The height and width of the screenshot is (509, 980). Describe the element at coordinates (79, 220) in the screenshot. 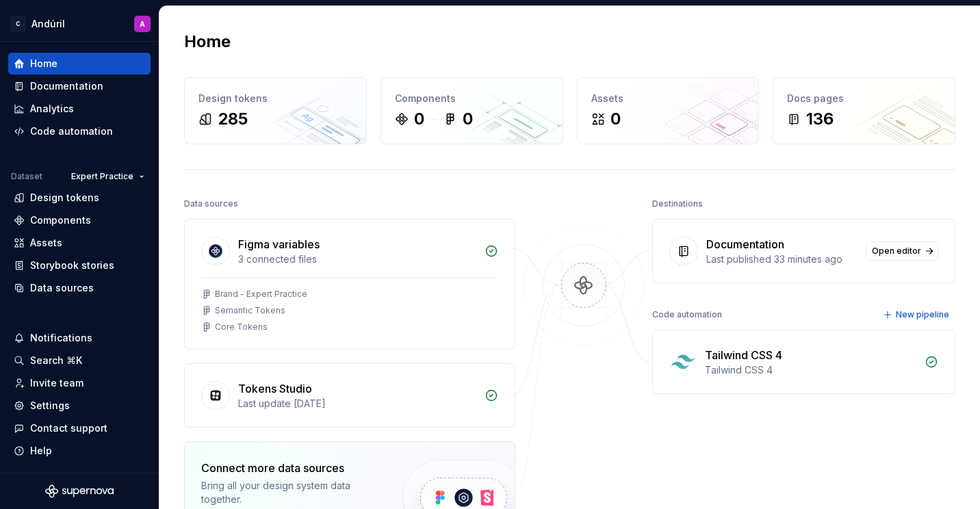

I see `a: Components` at that location.